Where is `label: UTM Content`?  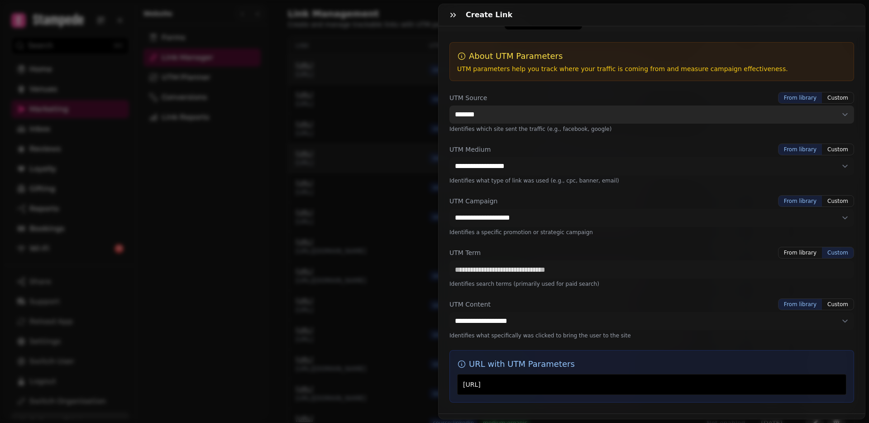
label: UTM Content is located at coordinates (470, 304).